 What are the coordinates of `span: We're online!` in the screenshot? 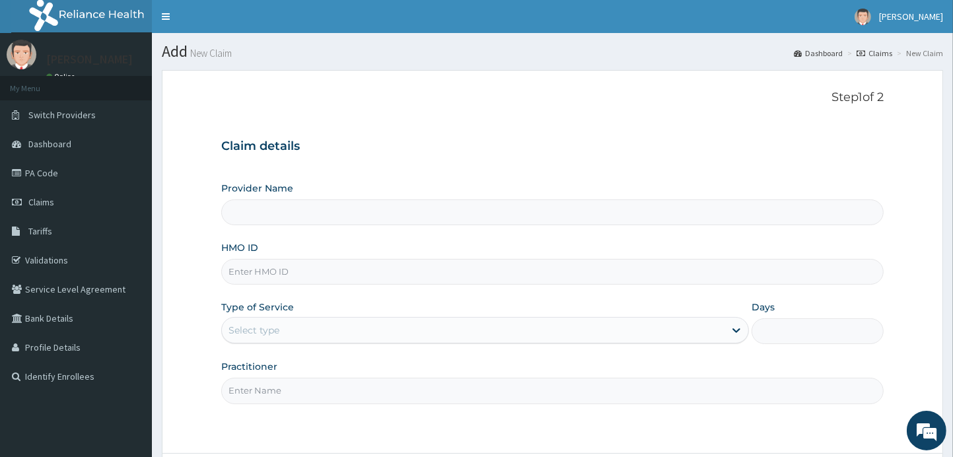 It's located at (129, 208).